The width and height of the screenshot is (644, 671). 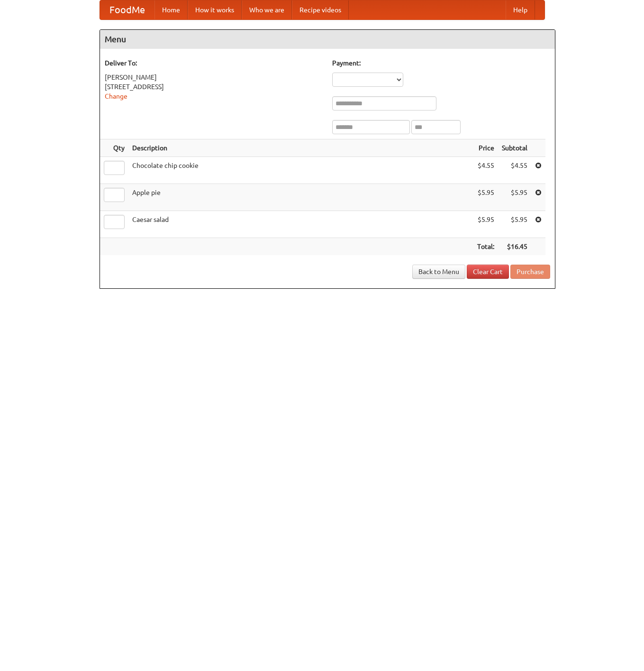 I want to click on h5: Deliver To:, so click(x=214, y=63).